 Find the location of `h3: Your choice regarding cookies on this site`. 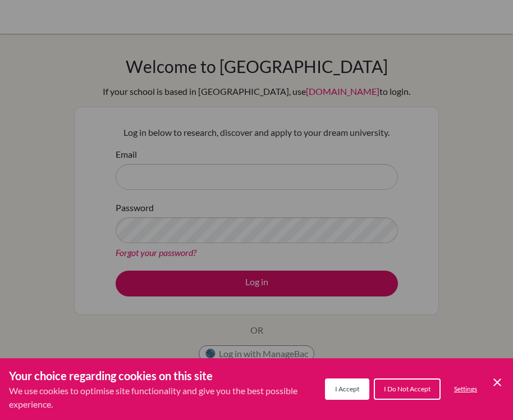

h3: Your choice regarding cookies on this site is located at coordinates (167, 375).